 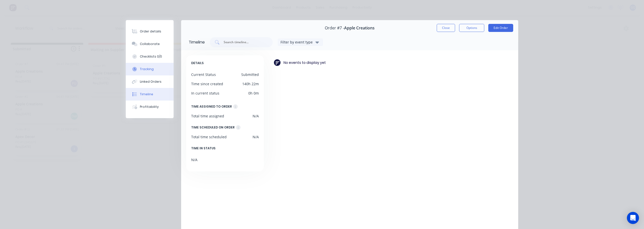 I want to click on div: Tracking, so click(x=147, y=69).